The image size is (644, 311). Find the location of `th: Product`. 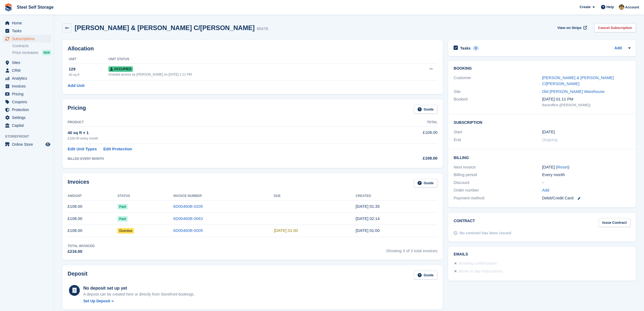

th: Product is located at coordinates (219, 122).